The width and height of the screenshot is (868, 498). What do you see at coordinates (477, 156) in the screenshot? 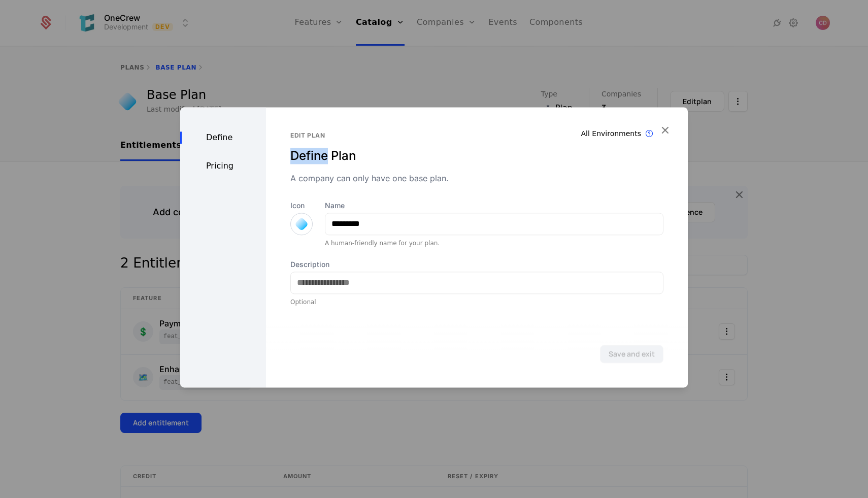
I see `div: Define Plan` at bounding box center [477, 156].